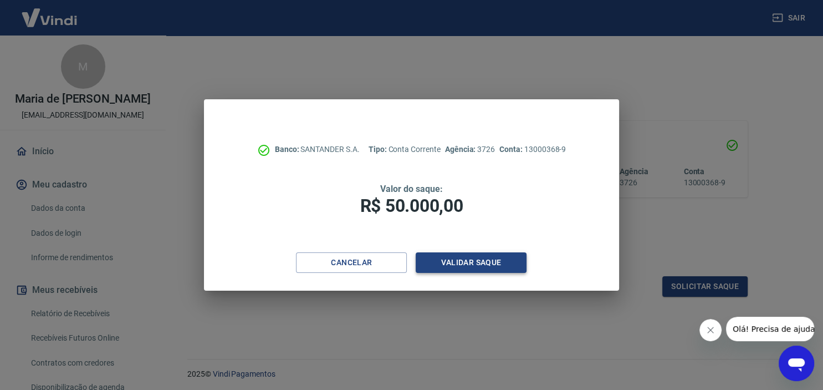  What do you see at coordinates (317, 149) in the screenshot?
I see `p: SANTANDER S.A.` at bounding box center [317, 149].